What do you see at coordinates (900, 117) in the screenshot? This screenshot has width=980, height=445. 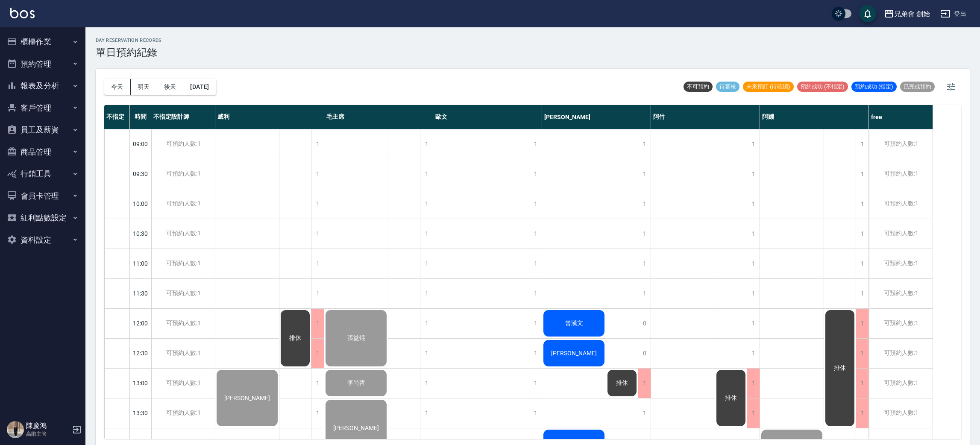 I see `div: free` at bounding box center [900, 117].